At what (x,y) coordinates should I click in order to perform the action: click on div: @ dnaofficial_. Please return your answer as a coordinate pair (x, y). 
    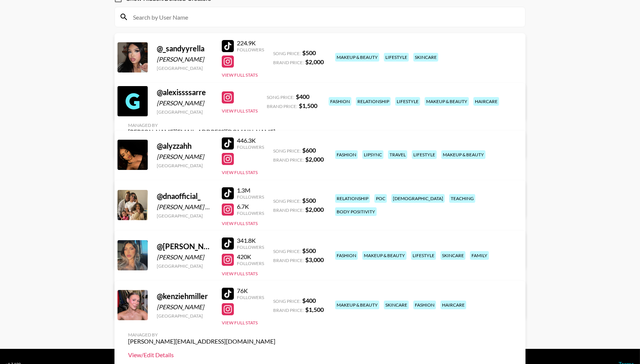
    Looking at the image, I should click on (185, 196).